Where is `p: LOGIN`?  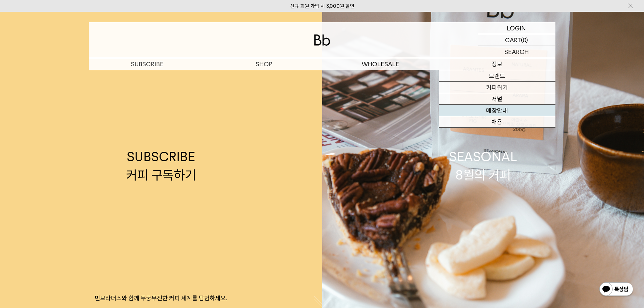
p: LOGIN is located at coordinates (516, 28).